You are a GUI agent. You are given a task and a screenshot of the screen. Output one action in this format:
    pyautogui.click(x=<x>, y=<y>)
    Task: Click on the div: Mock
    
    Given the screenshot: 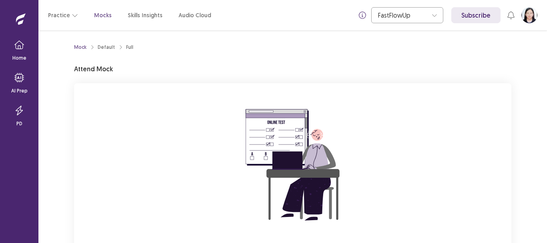 What is the action you would take?
    pyautogui.click(x=80, y=47)
    